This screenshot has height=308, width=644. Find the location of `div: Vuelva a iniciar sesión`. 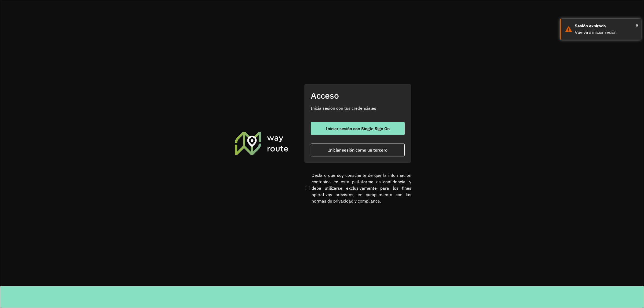

div: Vuelva a iniciar sesión is located at coordinates (606, 32).